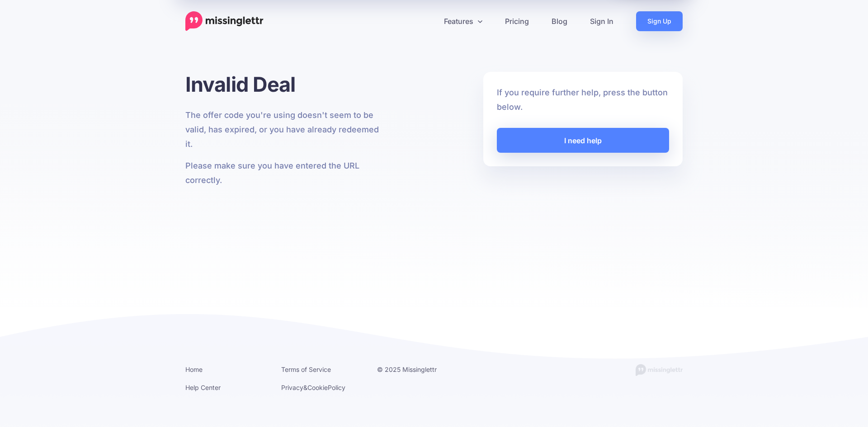 The height and width of the screenshot is (427, 868). What do you see at coordinates (203, 387) in the screenshot?
I see `a: Help Center` at bounding box center [203, 387].